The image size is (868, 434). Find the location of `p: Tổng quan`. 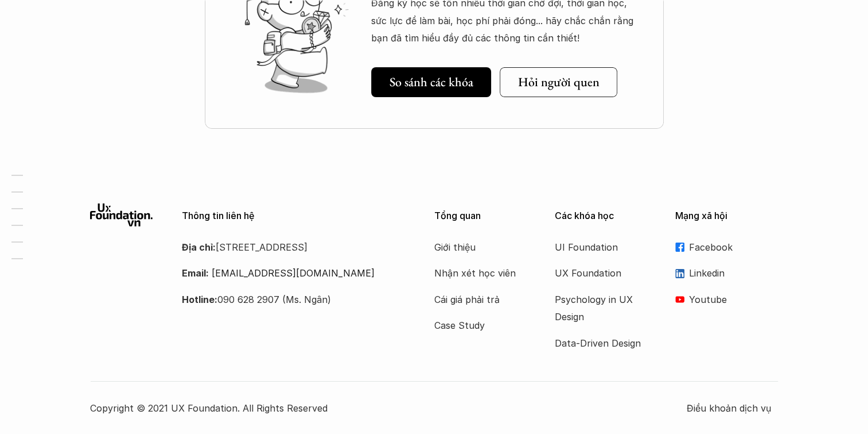

p: Tổng quan is located at coordinates (486, 216).